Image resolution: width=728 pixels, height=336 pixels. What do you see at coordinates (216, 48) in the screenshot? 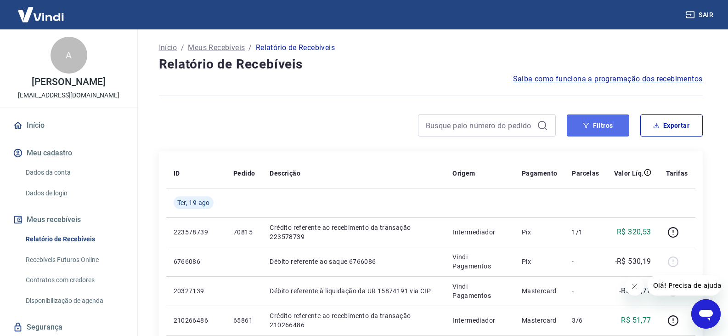
I see `a: Meus Recebíveis` at bounding box center [216, 48].